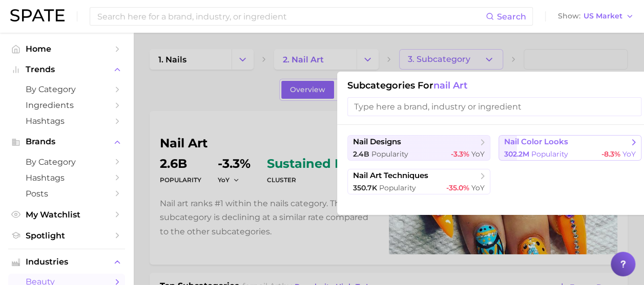 The width and height of the screenshot is (644, 285). Describe the element at coordinates (67, 142) in the screenshot. I see `span: Brands` at that location.